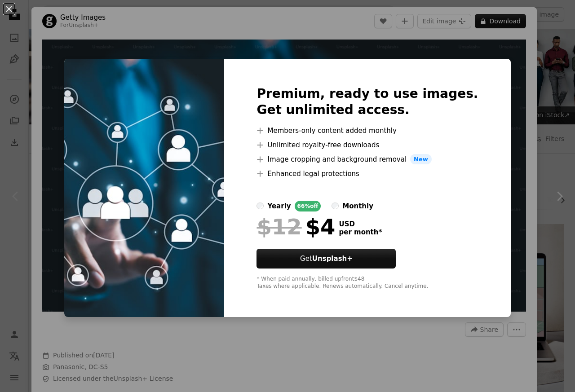 This screenshot has height=392, width=575. Describe the element at coordinates (279, 206) in the screenshot. I see `div: yearly` at that location.